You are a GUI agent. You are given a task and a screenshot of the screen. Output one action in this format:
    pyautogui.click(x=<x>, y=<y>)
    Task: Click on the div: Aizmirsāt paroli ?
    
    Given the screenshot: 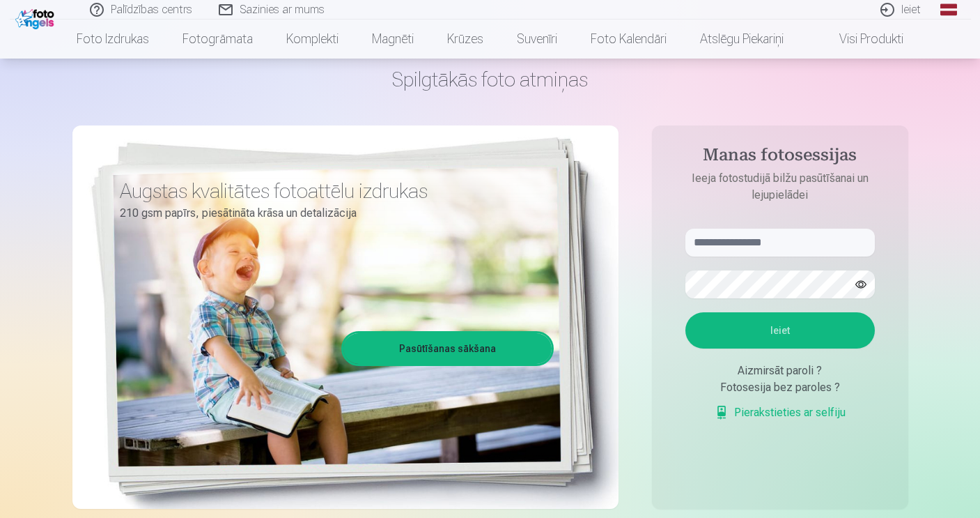 What is the action you would take?
    pyautogui.click(x=780, y=371)
    